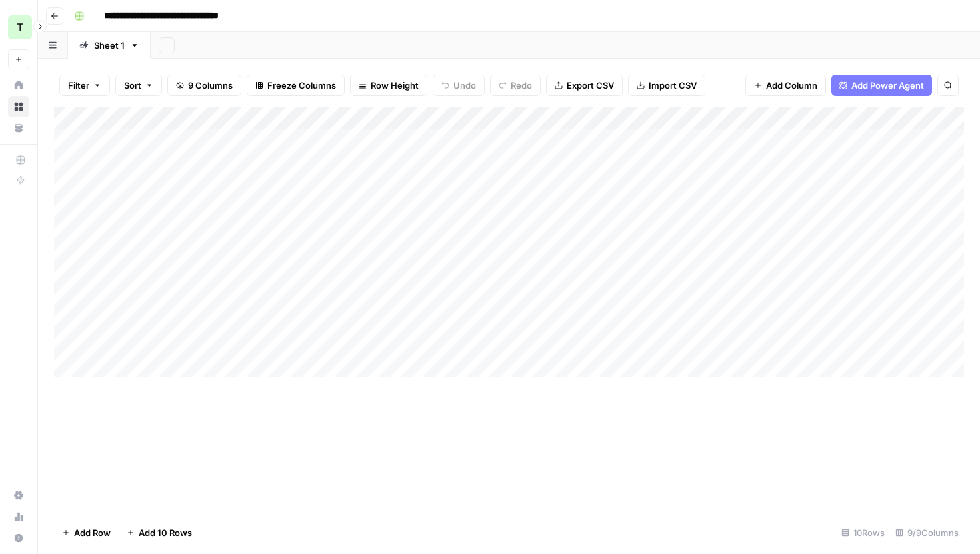  What do you see at coordinates (204, 85) in the screenshot?
I see `button: 9 Columns` at bounding box center [204, 85].